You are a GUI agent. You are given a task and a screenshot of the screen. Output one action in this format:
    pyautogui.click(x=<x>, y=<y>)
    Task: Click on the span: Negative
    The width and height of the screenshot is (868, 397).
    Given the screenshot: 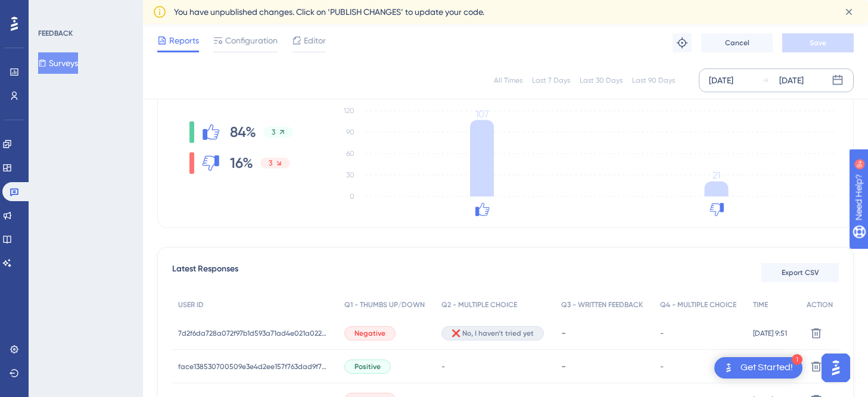 What is the action you would take?
    pyautogui.click(x=370, y=333)
    